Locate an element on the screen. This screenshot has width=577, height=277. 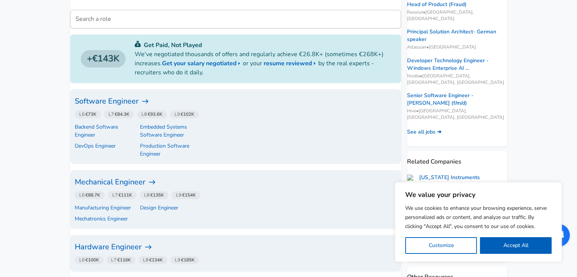
p: Production Software Engineer is located at coordinates (170, 150).